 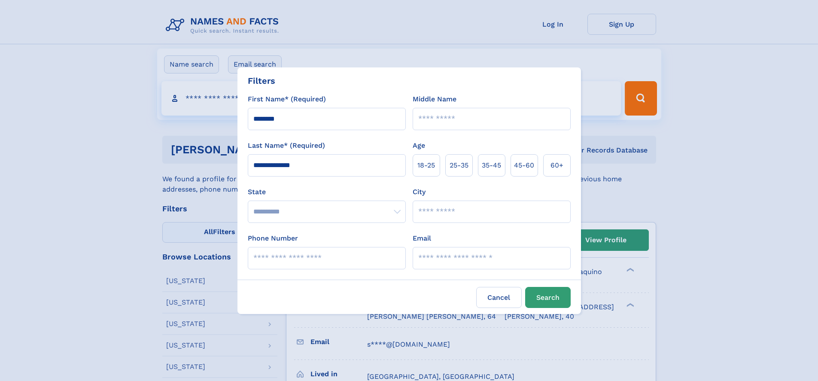 I want to click on label: Phone Number, so click(x=273, y=238).